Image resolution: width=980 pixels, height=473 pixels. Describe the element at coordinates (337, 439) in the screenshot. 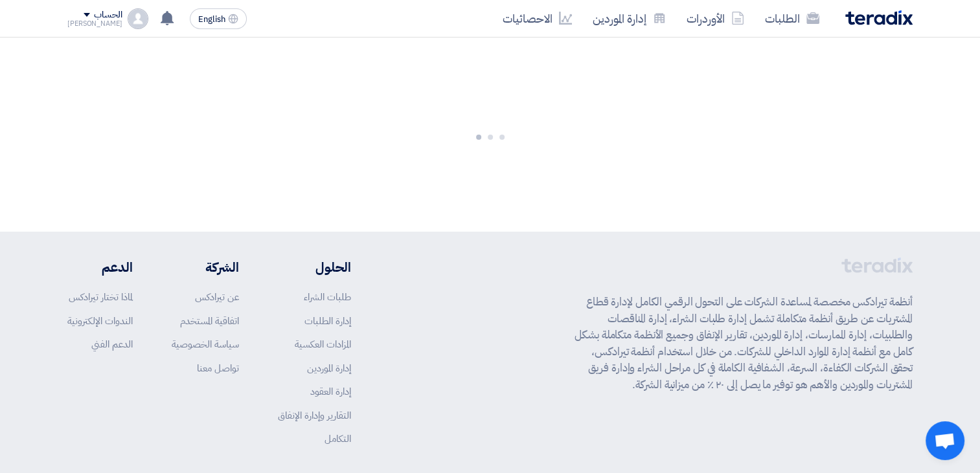

I see `a: التكامل` at that location.